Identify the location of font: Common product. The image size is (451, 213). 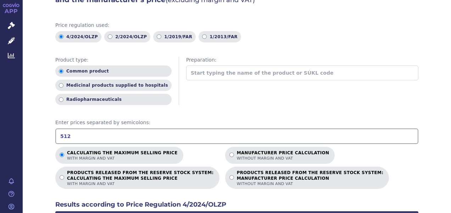
(88, 71).